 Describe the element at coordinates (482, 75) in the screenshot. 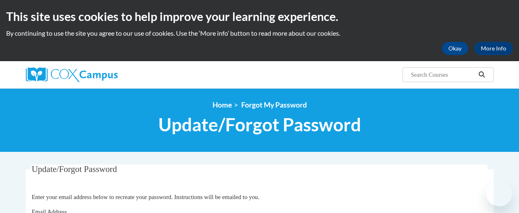

I see `button: Search` at that location.